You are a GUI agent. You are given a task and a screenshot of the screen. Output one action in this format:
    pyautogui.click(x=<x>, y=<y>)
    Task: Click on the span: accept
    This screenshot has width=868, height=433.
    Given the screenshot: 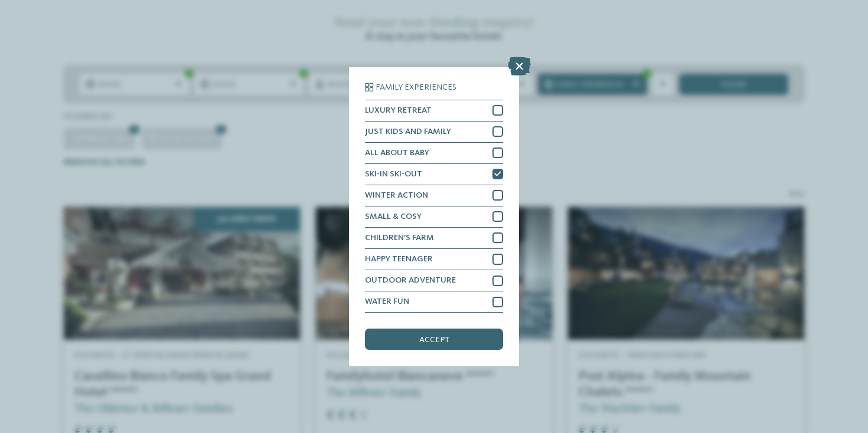 What is the action you would take?
    pyautogui.click(x=434, y=340)
    